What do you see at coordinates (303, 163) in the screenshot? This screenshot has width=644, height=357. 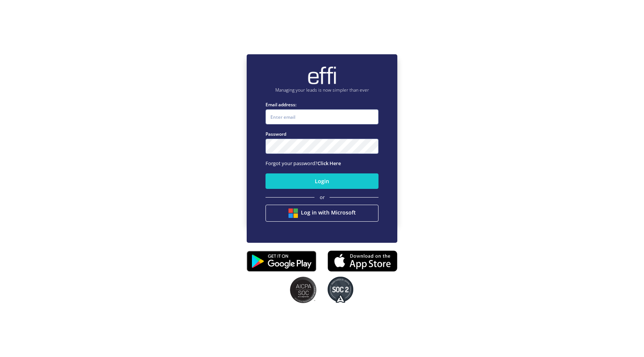 I see `span: Forgot your password?` at bounding box center [303, 163].